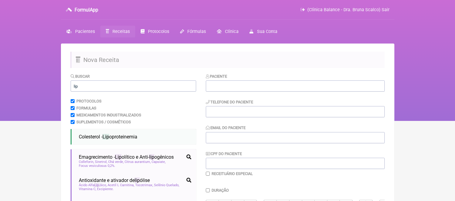  I want to click on label: Protocolos, so click(89, 101).